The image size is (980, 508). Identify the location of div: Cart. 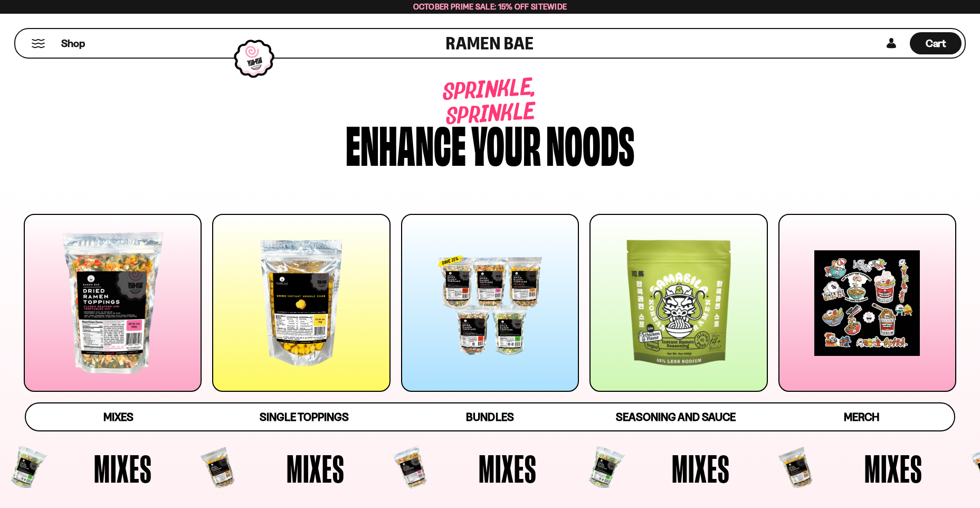
(936, 43).